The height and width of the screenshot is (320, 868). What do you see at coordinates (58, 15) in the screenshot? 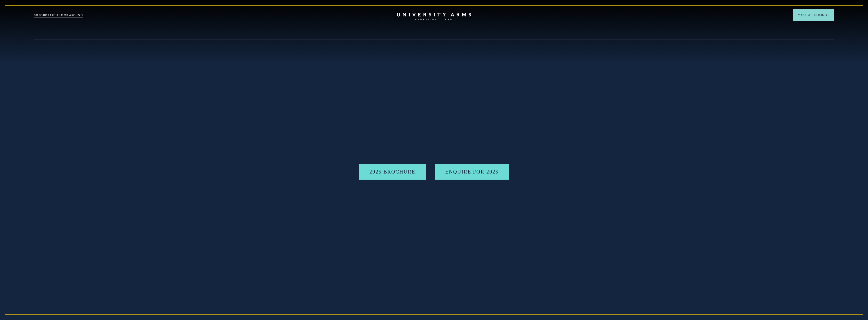
I see `a: 3D TOUR:TAKE A LOOK AROUND` at bounding box center [58, 15].